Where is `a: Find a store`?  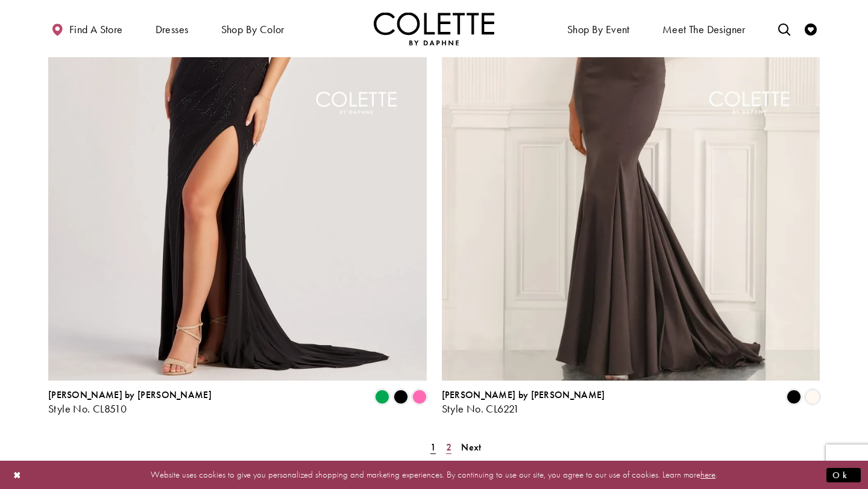
a: Find a store is located at coordinates (87, 28).